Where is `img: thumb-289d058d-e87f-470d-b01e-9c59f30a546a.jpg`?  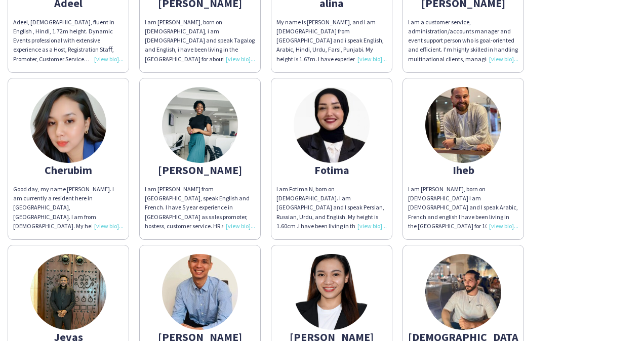
img: thumb-289d058d-e87f-470d-b01e-9c59f30a546a.jpg is located at coordinates (68, 292).